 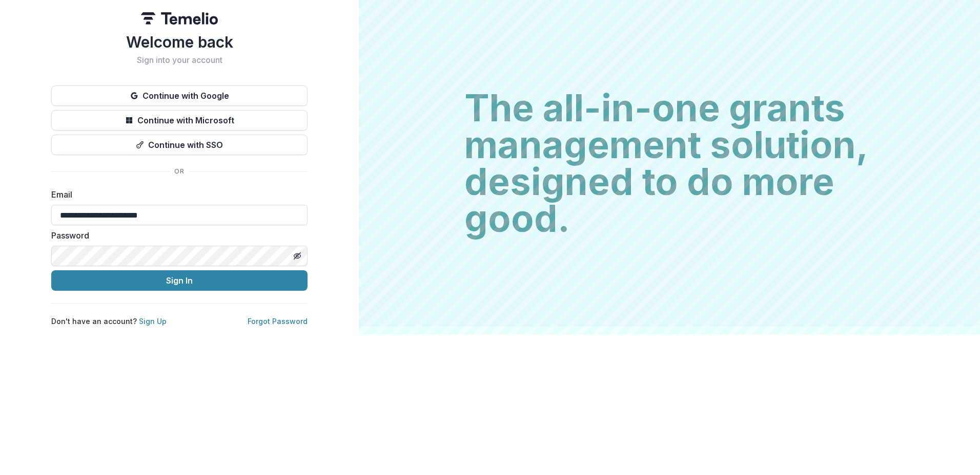 I want to click on button: Continue with SSO, so click(x=179, y=145).